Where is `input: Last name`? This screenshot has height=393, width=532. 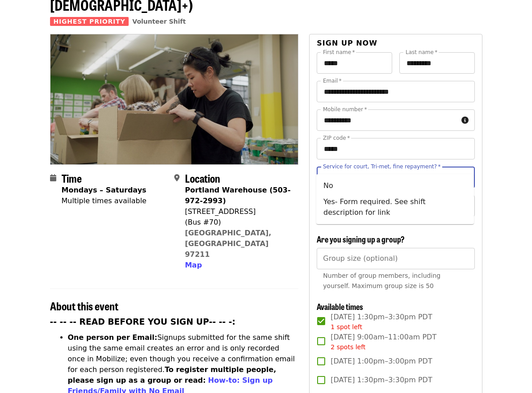 input: Last name is located at coordinates (437, 63).